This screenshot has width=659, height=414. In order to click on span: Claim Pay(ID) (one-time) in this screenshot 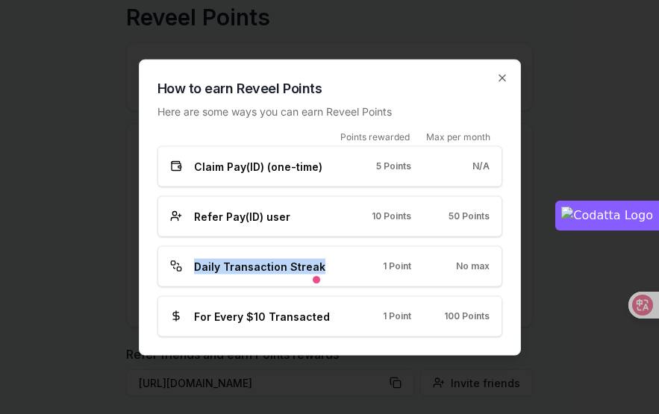, I will do `click(258, 166)`.